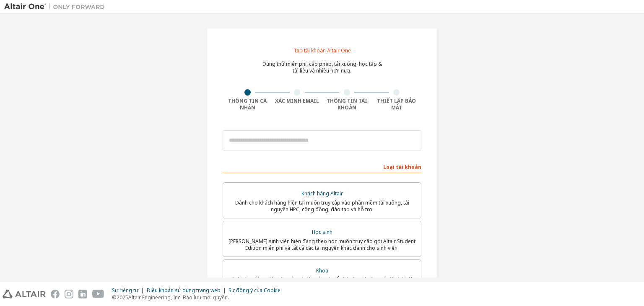 The height and width of the screenshot is (306, 644). Describe the element at coordinates (297, 101) in the screenshot. I see `font: Xác minh Email` at that location.